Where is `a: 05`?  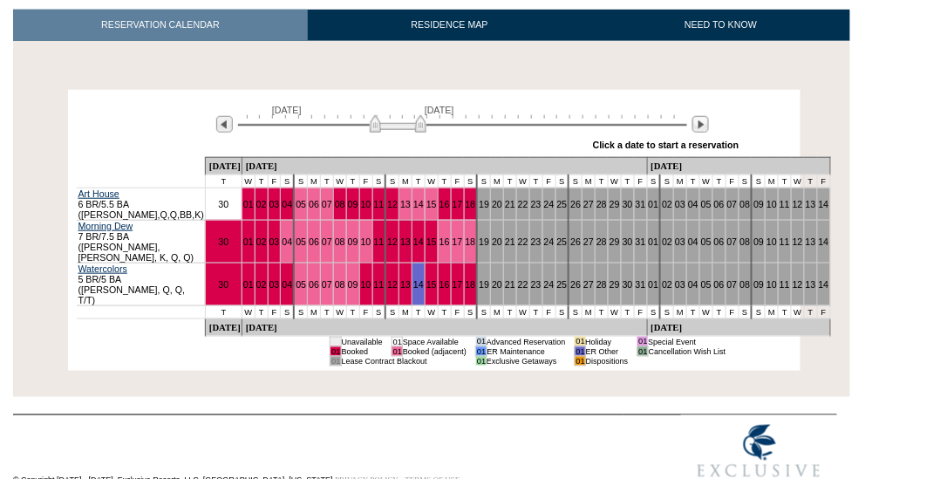
a: 05 is located at coordinates (706, 204).